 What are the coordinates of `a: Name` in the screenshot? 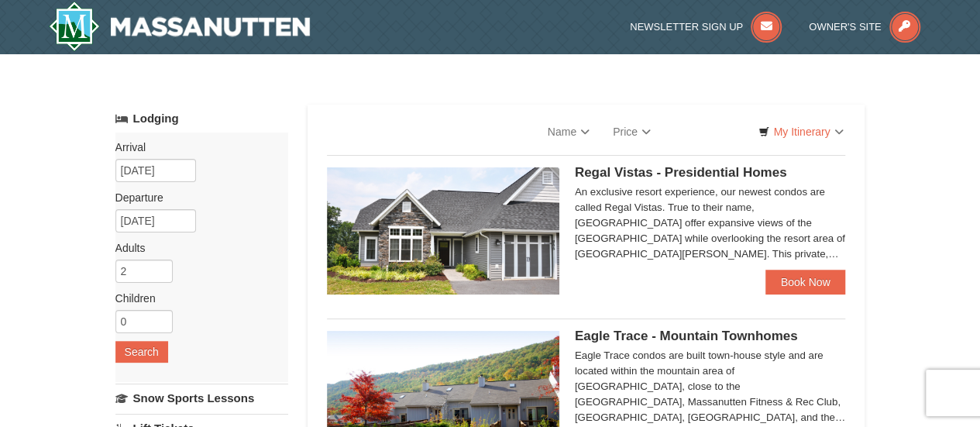 It's located at (569, 131).